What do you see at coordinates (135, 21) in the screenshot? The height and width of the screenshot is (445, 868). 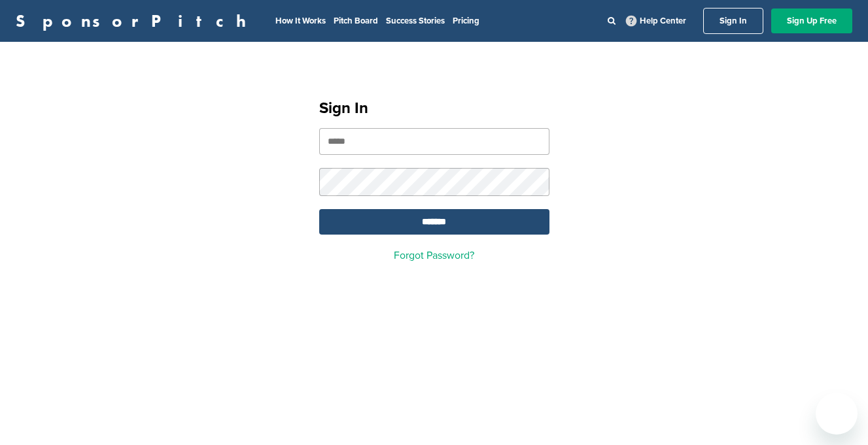 I see `a: SponsorPitch` at bounding box center [135, 21].